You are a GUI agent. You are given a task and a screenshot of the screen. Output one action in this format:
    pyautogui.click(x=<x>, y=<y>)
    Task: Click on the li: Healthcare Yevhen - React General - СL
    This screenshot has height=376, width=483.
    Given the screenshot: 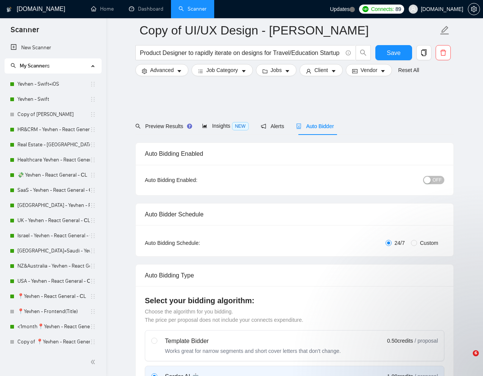 What is the action you would take?
    pyautogui.click(x=53, y=160)
    